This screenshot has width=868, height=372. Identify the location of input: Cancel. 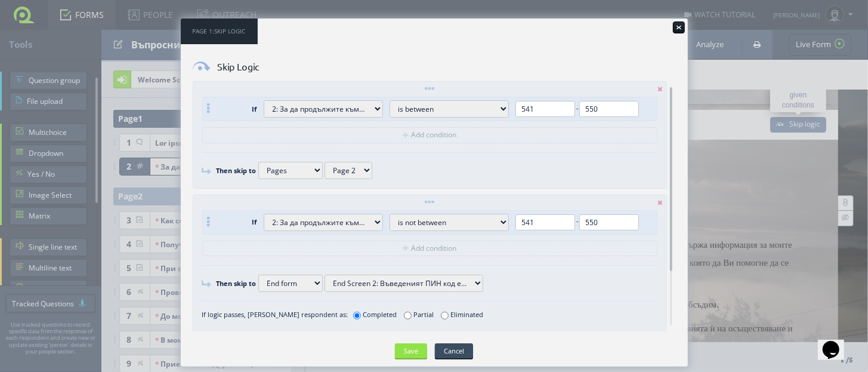
(454, 351).